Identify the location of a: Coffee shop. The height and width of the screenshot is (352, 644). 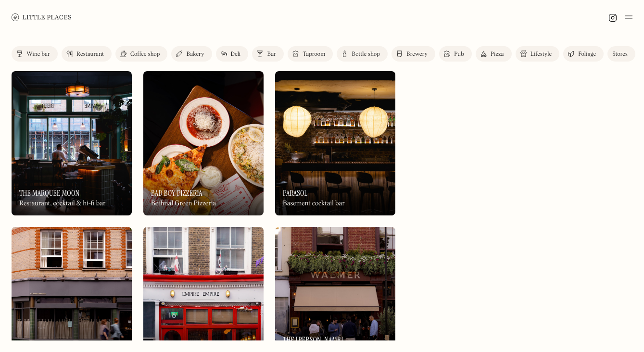
(141, 54).